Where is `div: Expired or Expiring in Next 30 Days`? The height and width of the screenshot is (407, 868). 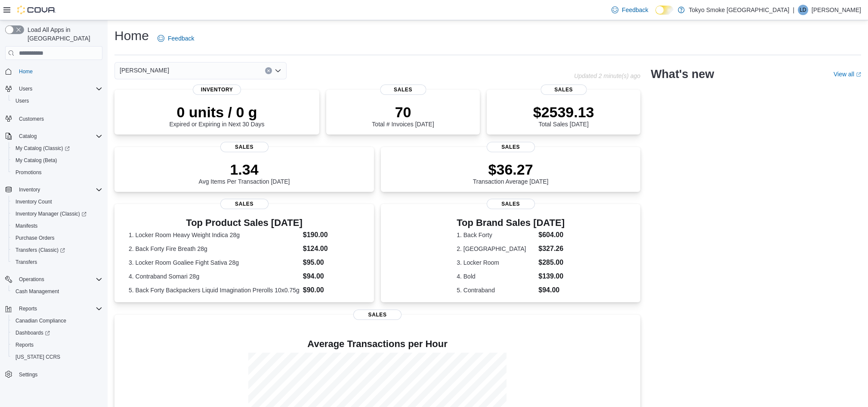 div: Expired or Expiring in Next 30 Days is located at coordinates (217, 116).